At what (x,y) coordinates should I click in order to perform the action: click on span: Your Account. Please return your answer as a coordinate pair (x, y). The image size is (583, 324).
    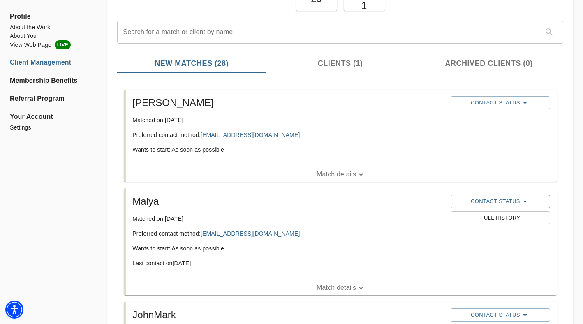
    Looking at the image, I should click on (49, 117).